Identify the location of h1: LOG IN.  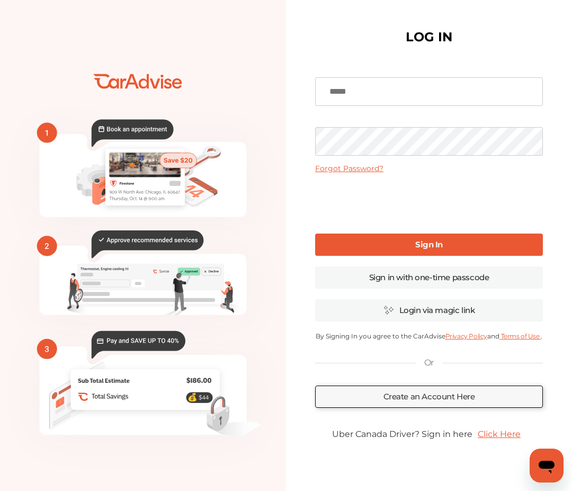
(429, 37).